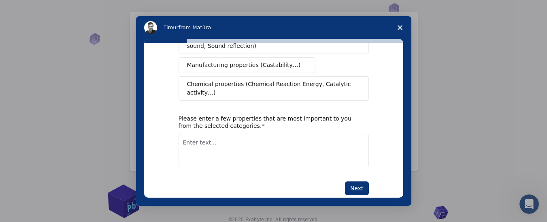 The width and height of the screenshot is (547, 222). Describe the element at coordinates (271, 88) in the screenshot. I see `span: Chemical properties (Chemical Reaction Energy, Catalytic activity…)` at that location.